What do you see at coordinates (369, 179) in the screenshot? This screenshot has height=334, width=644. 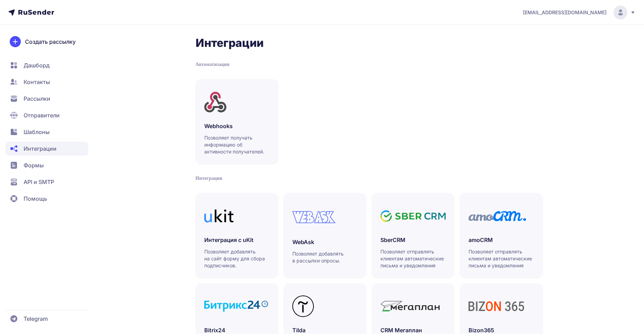 I see `div: Интеграции` at bounding box center [369, 179].